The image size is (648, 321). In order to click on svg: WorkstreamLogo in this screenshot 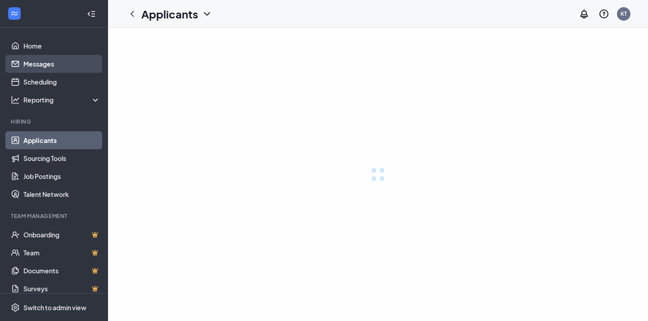, I will do `click(14, 13)`.